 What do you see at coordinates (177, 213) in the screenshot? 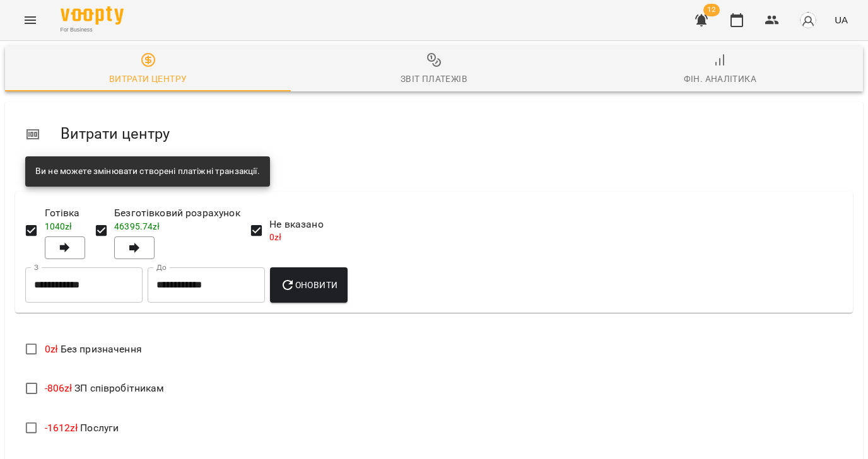
I see `span: Безготівковий розрахунок` at bounding box center [177, 213].